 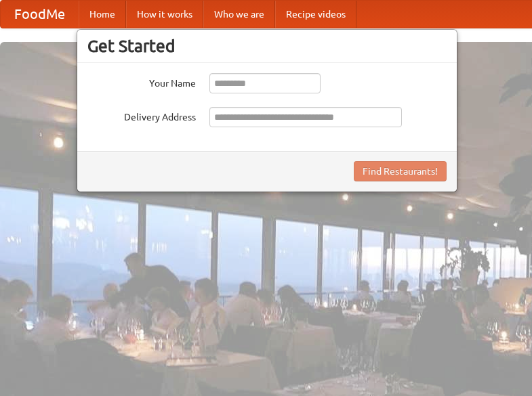 I want to click on button: Find Restaurants!, so click(x=400, y=171).